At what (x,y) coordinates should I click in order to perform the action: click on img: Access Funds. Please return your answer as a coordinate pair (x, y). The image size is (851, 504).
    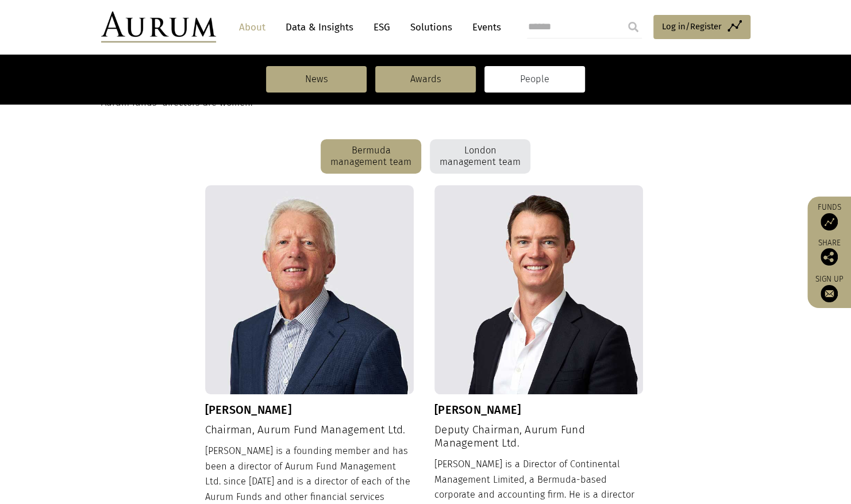
    Looking at the image, I should click on (830, 222).